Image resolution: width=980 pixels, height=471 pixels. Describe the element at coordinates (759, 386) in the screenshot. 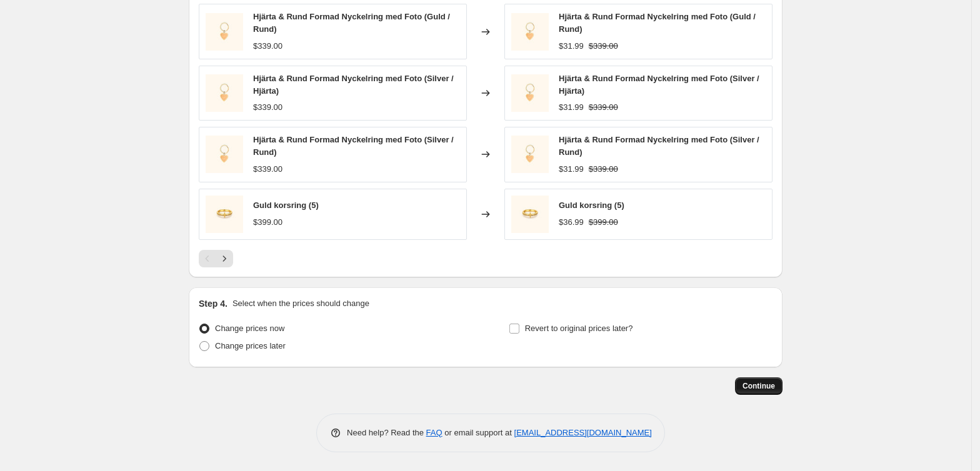

I see `button: Continue` at that location.